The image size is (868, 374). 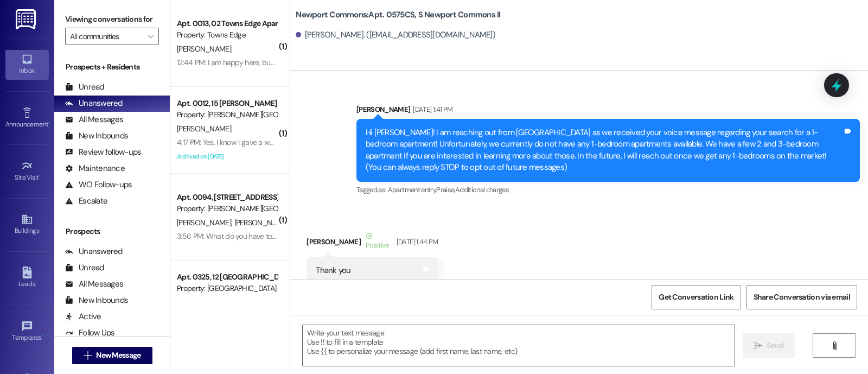 I want to click on span: Get Conversation Link, so click(x=696, y=297).